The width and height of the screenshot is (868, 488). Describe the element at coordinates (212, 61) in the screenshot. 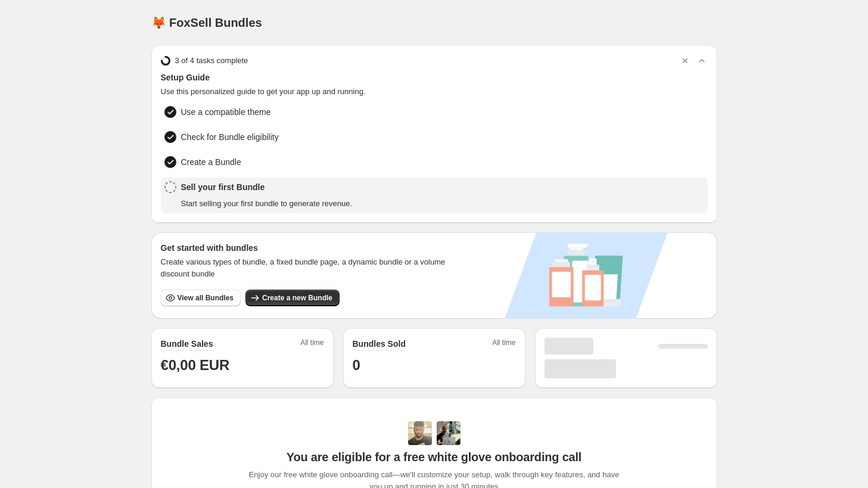

I see `span: 3 of 4 tasks complete` at that location.